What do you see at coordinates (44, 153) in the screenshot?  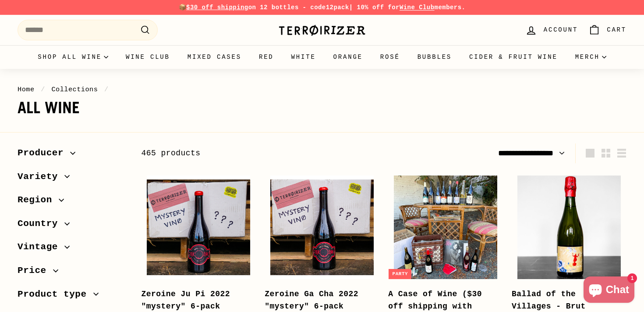 I see `span: Producer` at bounding box center [44, 153].